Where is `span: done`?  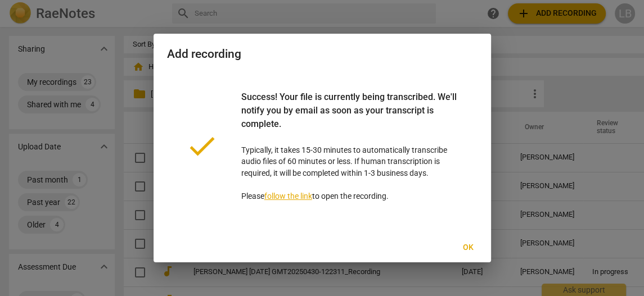 span: done is located at coordinates (202, 146).